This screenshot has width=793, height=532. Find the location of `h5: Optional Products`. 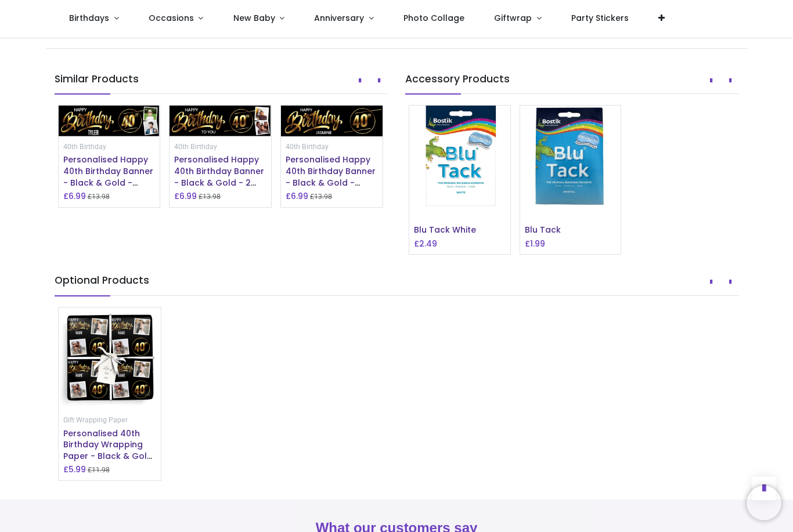

h5: Optional Products is located at coordinates (396, 284).